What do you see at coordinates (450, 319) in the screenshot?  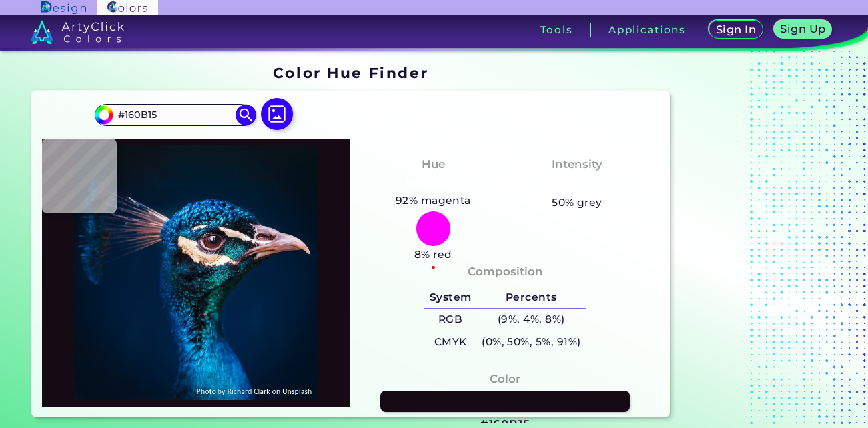 I see `h5: RGB` at bounding box center [450, 319].